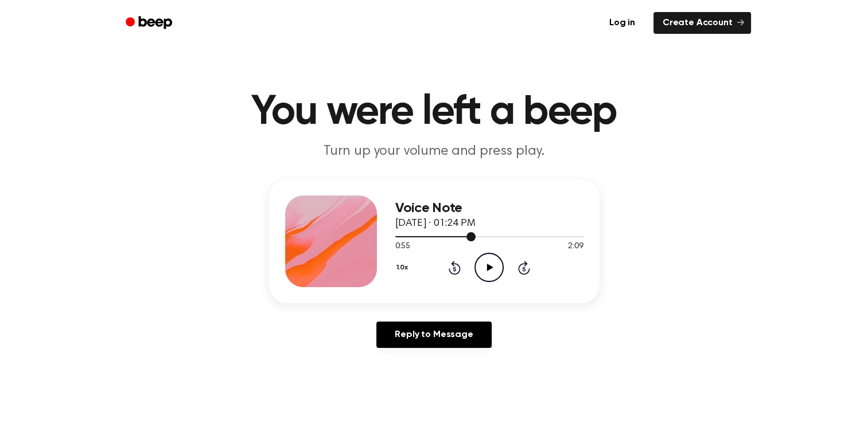  What do you see at coordinates (703, 23) in the screenshot?
I see `a: Create Account` at bounding box center [703, 23].